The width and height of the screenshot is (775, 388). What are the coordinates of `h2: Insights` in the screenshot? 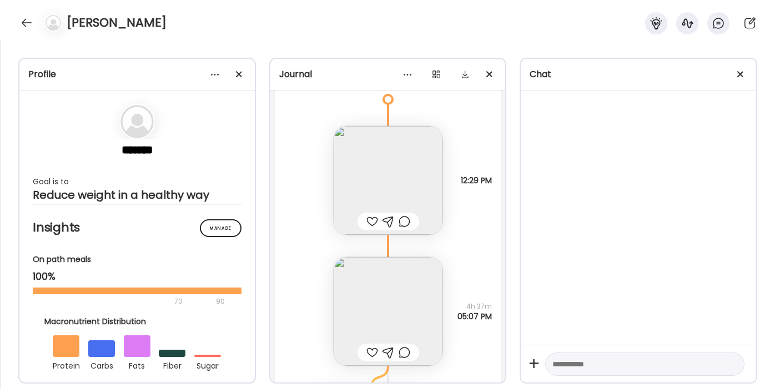 It's located at (137, 228).